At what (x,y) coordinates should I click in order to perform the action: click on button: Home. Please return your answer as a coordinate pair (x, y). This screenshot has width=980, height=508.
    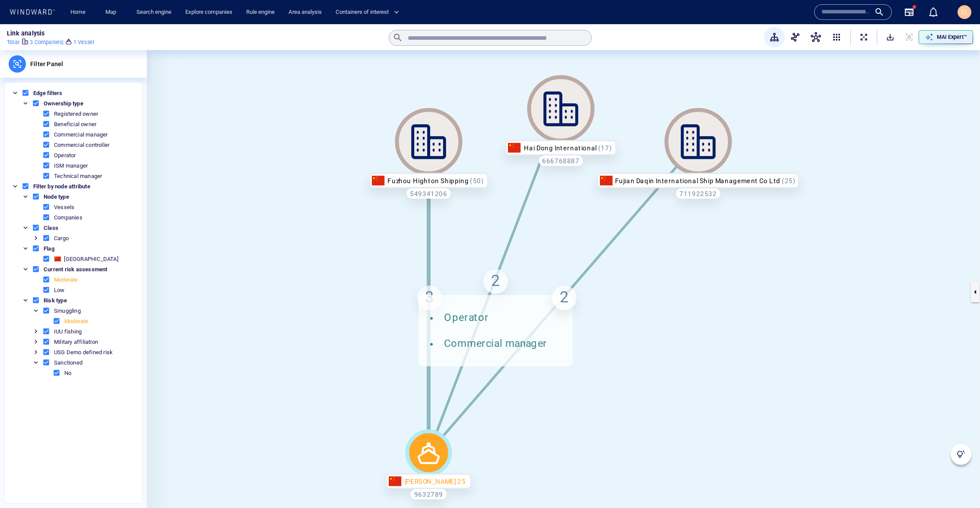
    Looking at the image, I should click on (78, 12).